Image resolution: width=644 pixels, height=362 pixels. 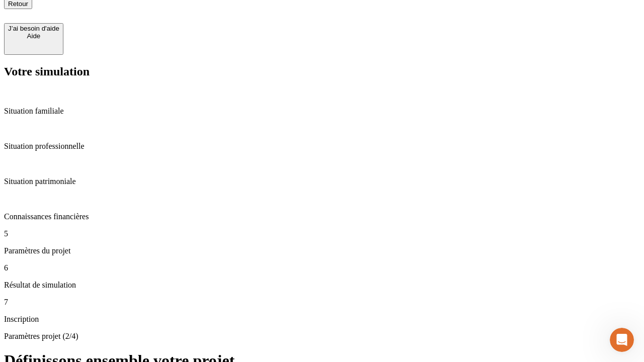 What do you see at coordinates (322, 234) in the screenshot?
I see `p: 5` at bounding box center [322, 234].